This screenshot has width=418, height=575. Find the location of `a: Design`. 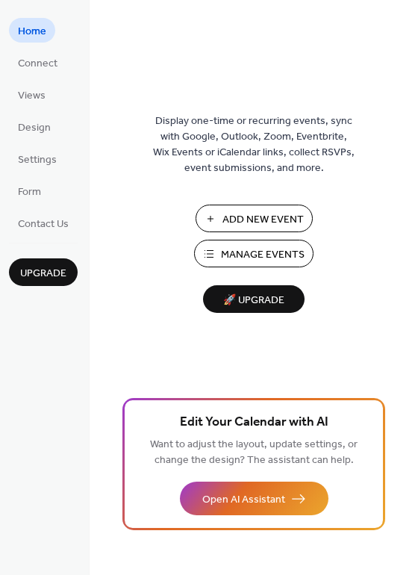

a: Design is located at coordinates (34, 126).